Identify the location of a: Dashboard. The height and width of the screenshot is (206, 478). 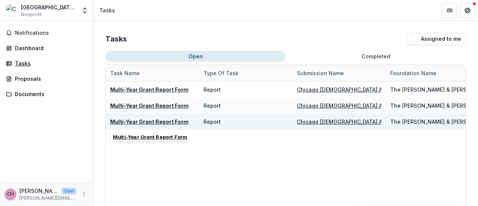
(46, 48).